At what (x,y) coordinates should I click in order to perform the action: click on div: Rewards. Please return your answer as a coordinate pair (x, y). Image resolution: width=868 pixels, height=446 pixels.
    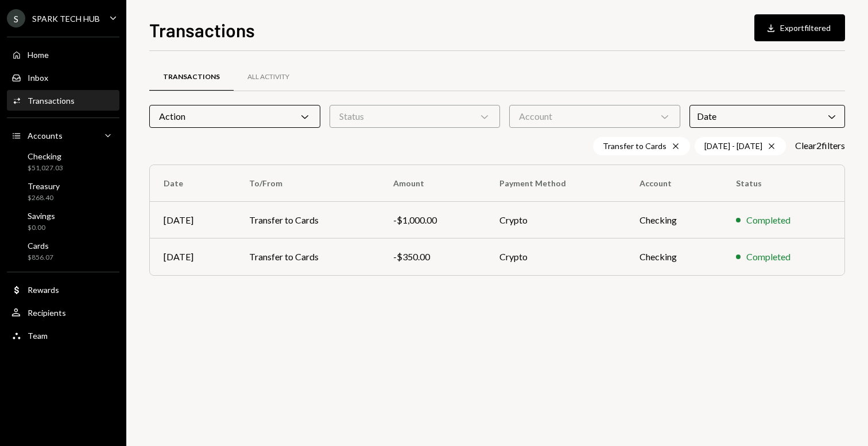
    Looking at the image, I should click on (43, 290).